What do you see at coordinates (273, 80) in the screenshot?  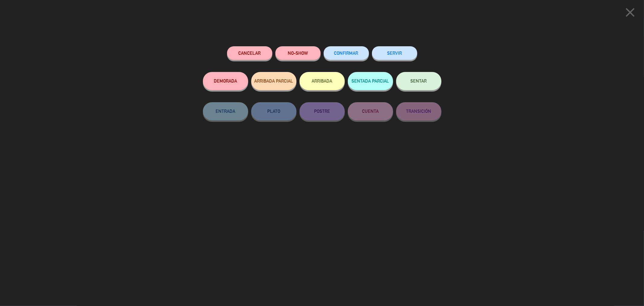 I see `span: ARRIBADA PARCIAL` at bounding box center [273, 80].